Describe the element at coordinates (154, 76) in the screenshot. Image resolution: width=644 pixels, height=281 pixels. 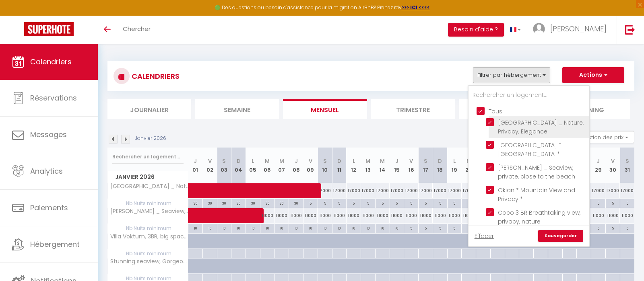
I see `h3: CALENDRIERS` at that location.